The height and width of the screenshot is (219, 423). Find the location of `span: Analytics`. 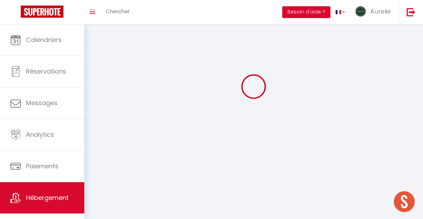

span: Analytics is located at coordinates (40, 134).